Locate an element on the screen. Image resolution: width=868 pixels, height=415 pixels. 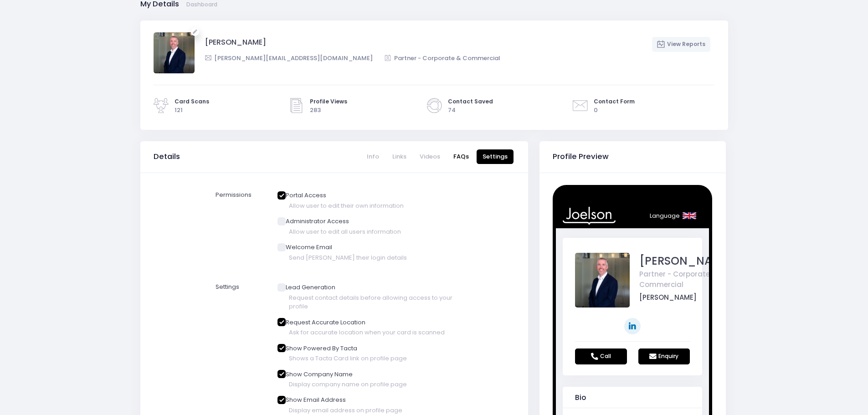
span: 283 is located at coordinates (365, 110).